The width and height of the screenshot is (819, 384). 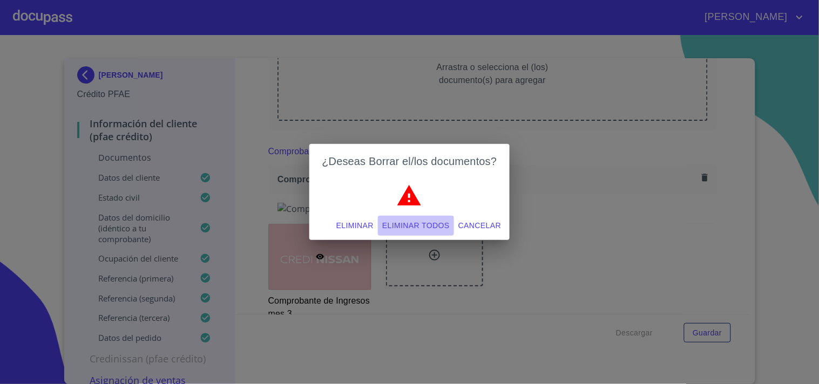 I want to click on span: Eliminar todos, so click(x=416, y=226).